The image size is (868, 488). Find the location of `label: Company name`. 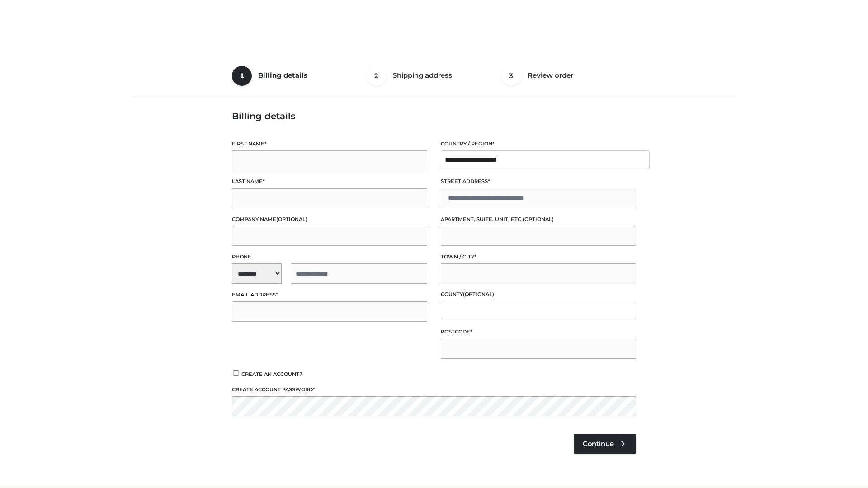

label: Company name is located at coordinates (330, 219).